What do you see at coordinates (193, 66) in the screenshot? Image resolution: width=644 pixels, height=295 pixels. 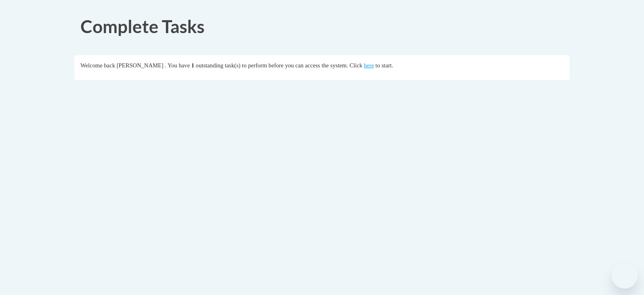 I see `span: 1` at bounding box center [193, 66].